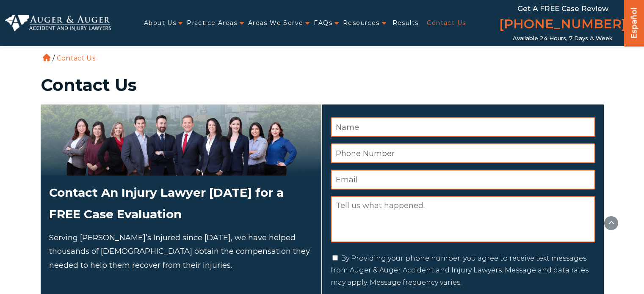 The height and width of the screenshot is (294, 644). I want to click on input: Email, so click(463, 179).